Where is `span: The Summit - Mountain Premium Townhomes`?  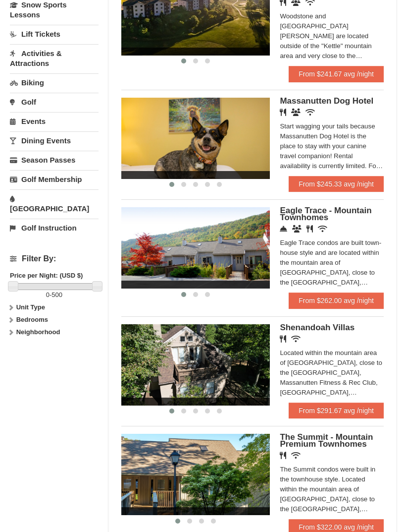
span: The Summit - Mountain Premium Townhomes is located at coordinates (326, 440).